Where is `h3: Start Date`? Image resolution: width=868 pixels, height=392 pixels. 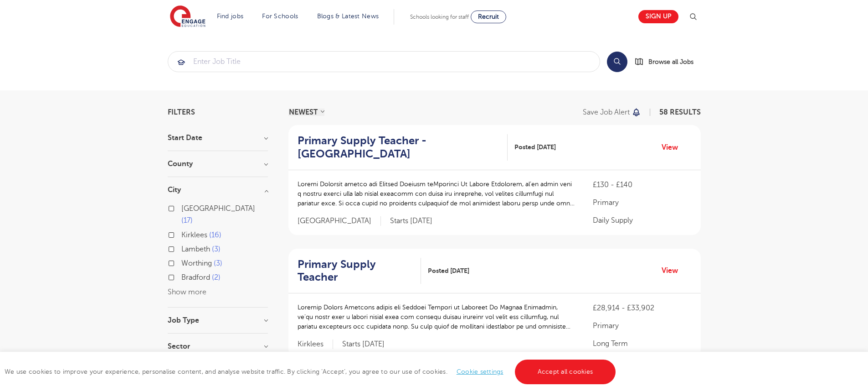 h3: Start Date is located at coordinates (217, 138).